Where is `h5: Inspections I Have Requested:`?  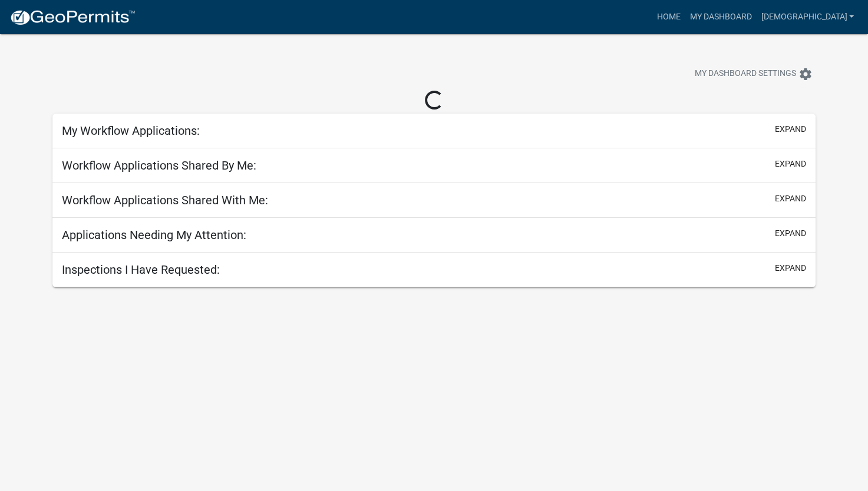
h5: Inspections I Have Requested: is located at coordinates (141, 270).